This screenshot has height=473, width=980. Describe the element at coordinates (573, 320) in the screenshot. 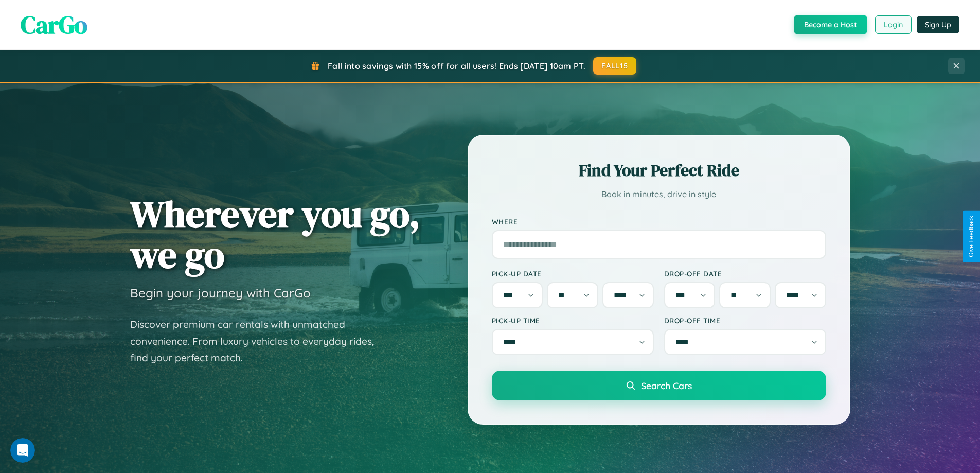

I see `label: Pick-up Time` at that location.